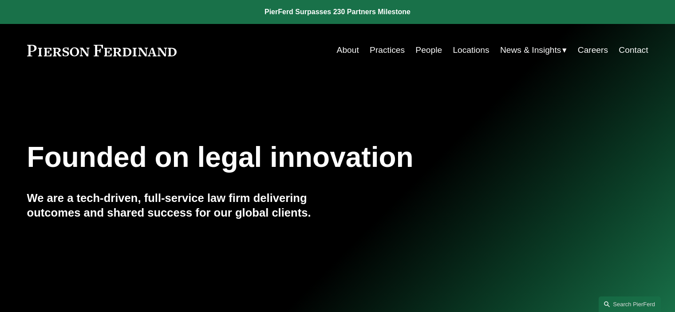 The width and height of the screenshot is (675, 312). Describe the element at coordinates (182, 205) in the screenshot. I see `h4: We are a tech-driven, full-service law firm delivering outcomes and shared success for our global...` at that location.